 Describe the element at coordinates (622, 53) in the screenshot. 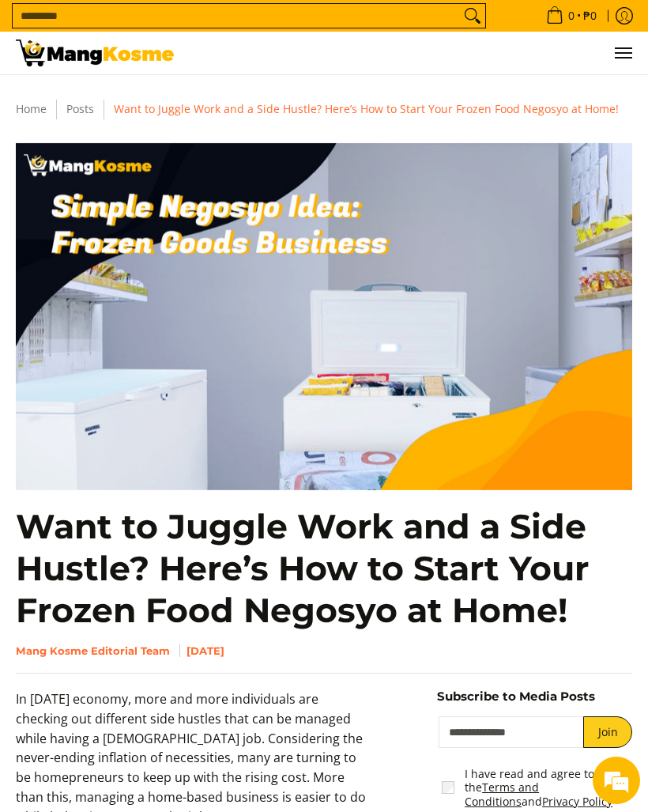

I see `button: Menu` at that location.